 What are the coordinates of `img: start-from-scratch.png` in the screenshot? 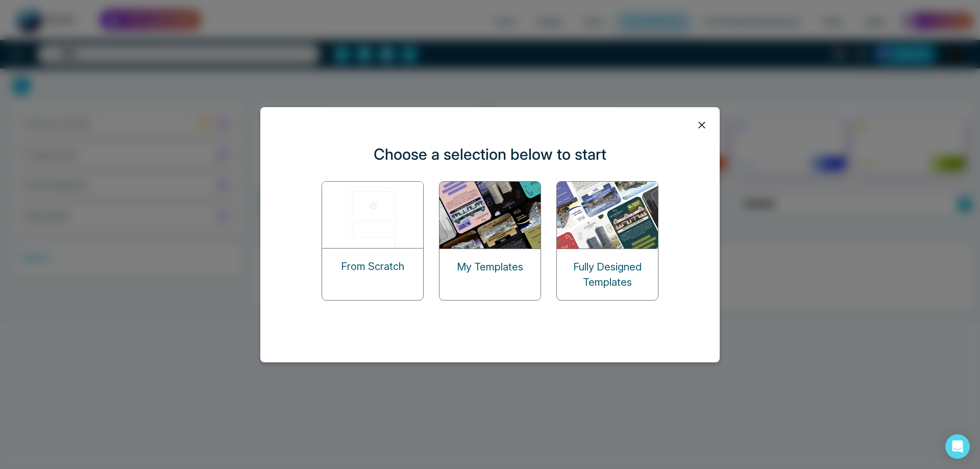 It's located at (373, 215).